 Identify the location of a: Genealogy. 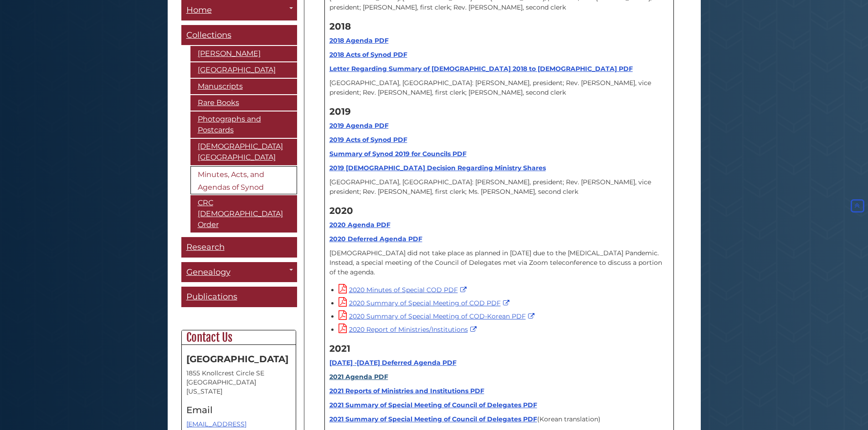
(239, 272).